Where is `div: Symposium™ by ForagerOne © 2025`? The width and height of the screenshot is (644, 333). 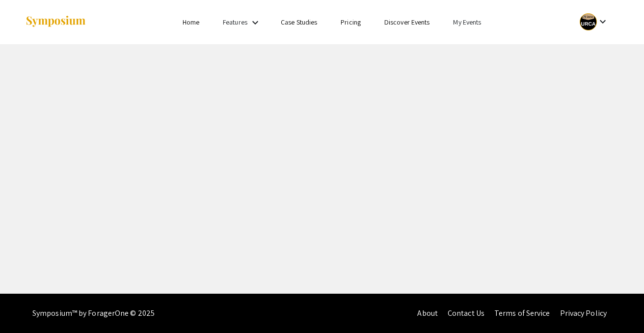
div: Symposium™ by ForagerOne © 2025 is located at coordinates (93, 313).